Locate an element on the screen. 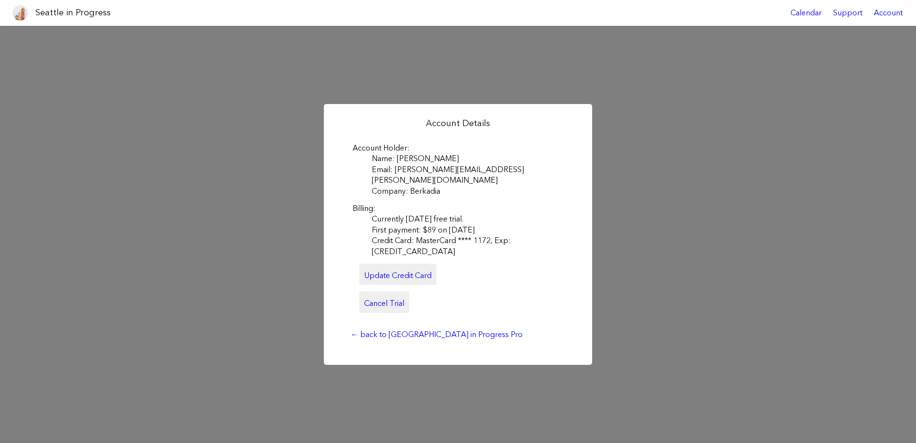 The image size is (916, 443). dt: Billing is located at coordinates (458, 208).